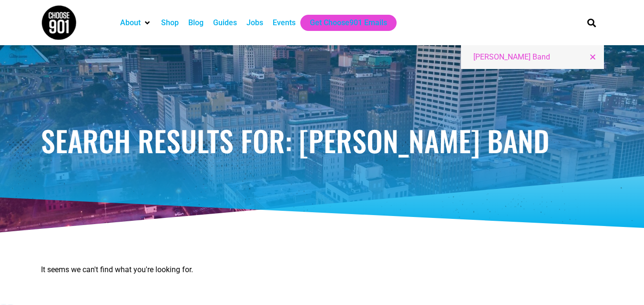 The width and height of the screenshot is (644, 305). Describe the element at coordinates (130, 23) in the screenshot. I see `a: About` at that location.